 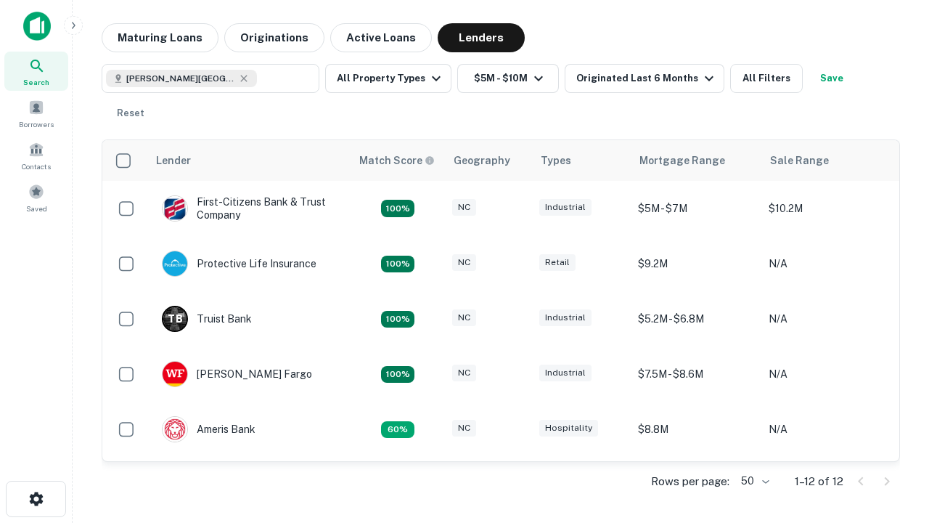 What do you see at coordinates (832, 78) in the screenshot?
I see `button: Save your search to get updates of matches that match your search criteria.` at bounding box center [832, 78].